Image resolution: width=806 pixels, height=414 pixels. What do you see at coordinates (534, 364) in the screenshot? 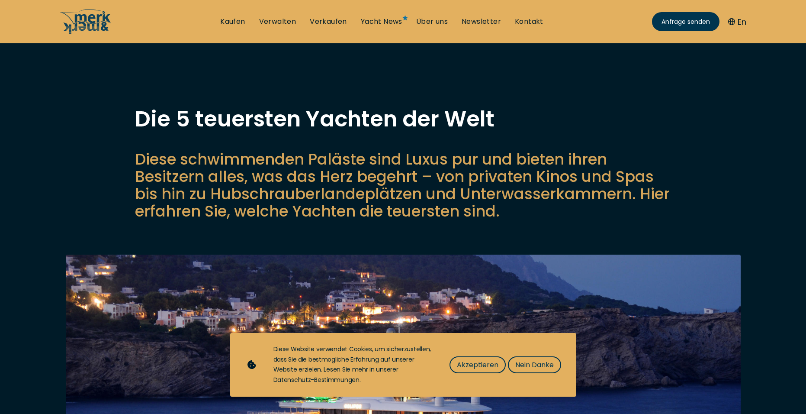
I see `span: Nein Danke` at bounding box center [534, 364].